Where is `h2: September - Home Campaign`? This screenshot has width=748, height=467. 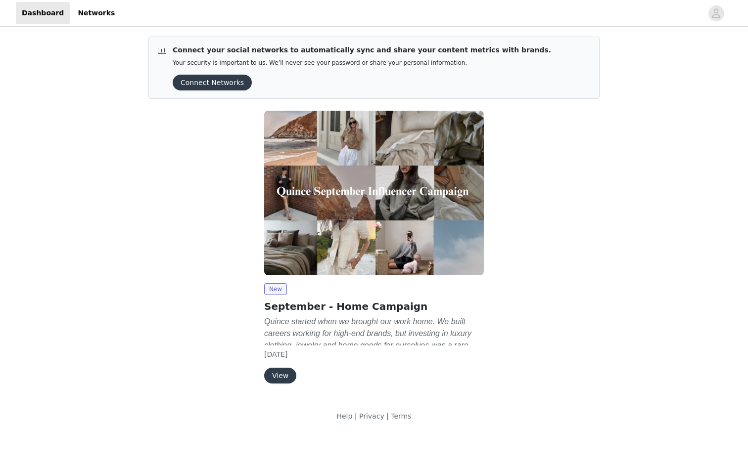
h2: September - Home Campaign is located at coordinates (374, 307).